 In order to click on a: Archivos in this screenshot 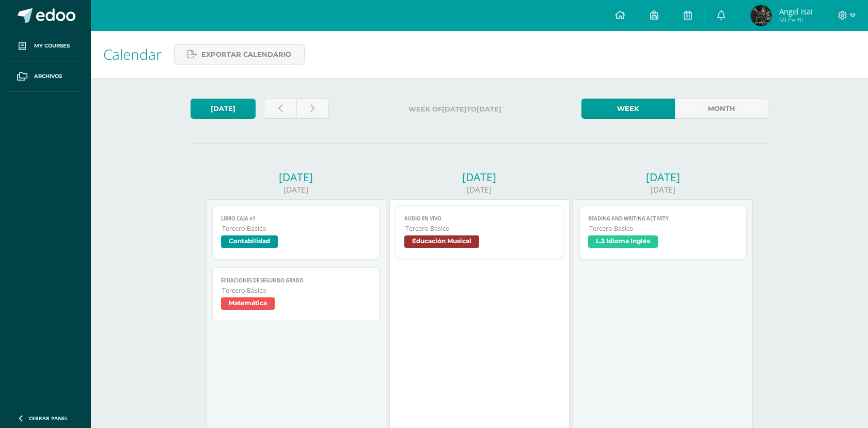, I will do `click(45, 77)`.